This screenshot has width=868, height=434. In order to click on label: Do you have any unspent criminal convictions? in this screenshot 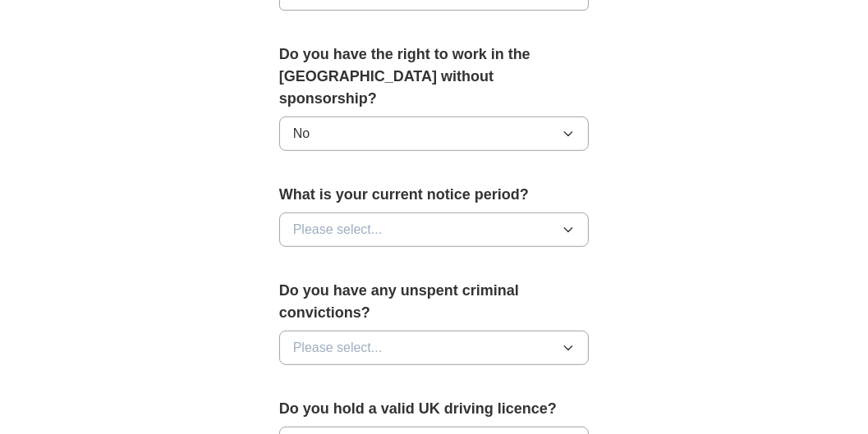, I will do `click(434, 302)`.